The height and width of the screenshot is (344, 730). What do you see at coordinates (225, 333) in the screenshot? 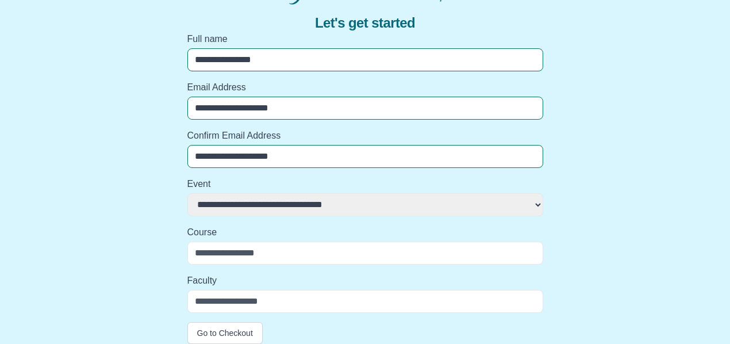
I see `button: Go to Checkout` at bounding box center [225, 333].